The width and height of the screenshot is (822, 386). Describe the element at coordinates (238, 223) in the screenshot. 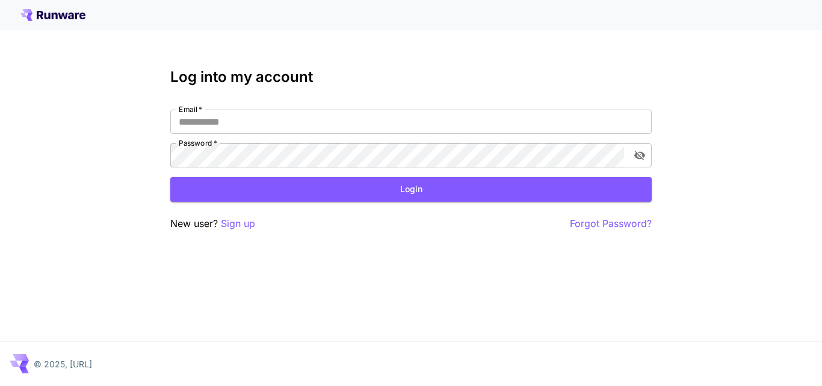

I see `button: Sign up` at that location.